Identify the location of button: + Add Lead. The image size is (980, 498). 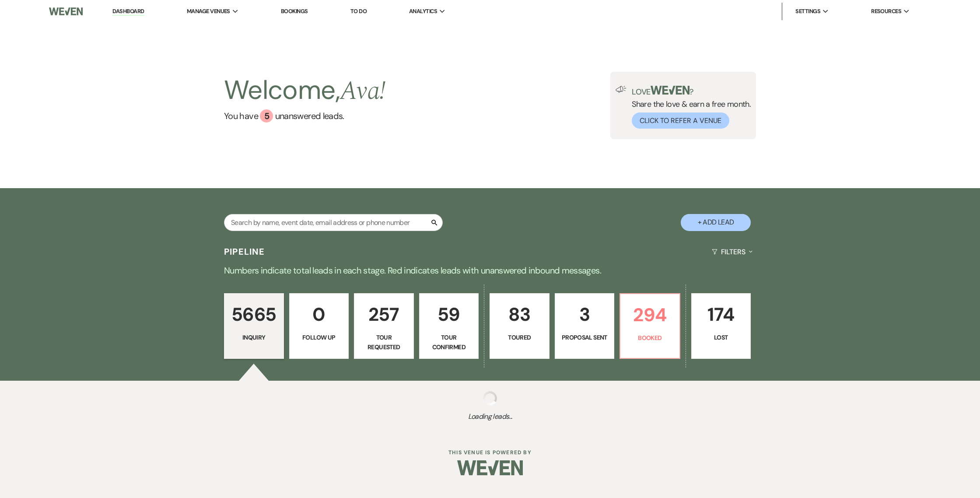
(716, 222).